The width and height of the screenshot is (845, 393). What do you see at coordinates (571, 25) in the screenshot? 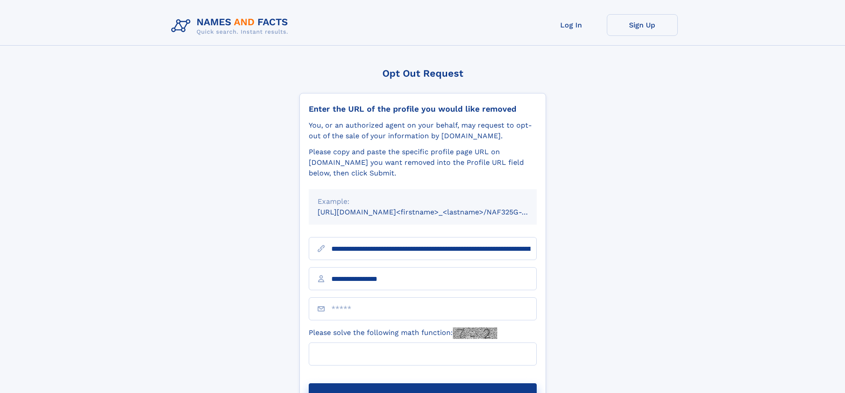
I see `a: Log In` at bounding box center [571, 25].